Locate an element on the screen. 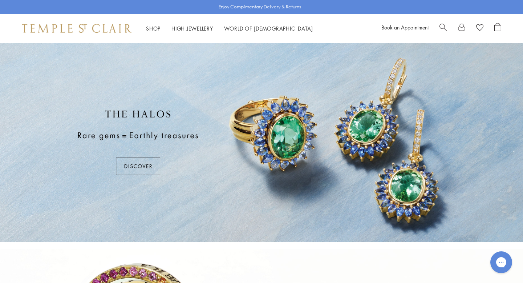 The width and height of the screenshot is (523, 283). a: Open Shopping Bag is located at coordinates (498, 28).